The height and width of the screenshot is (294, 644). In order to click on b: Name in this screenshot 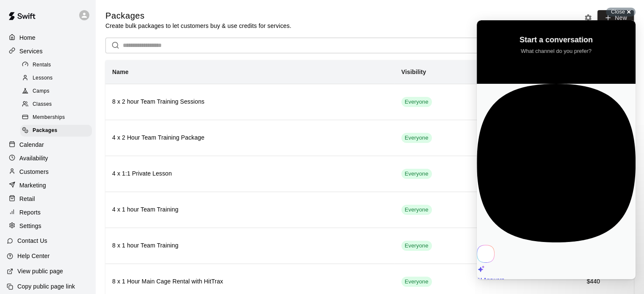, I will do `click(120, 72)`.